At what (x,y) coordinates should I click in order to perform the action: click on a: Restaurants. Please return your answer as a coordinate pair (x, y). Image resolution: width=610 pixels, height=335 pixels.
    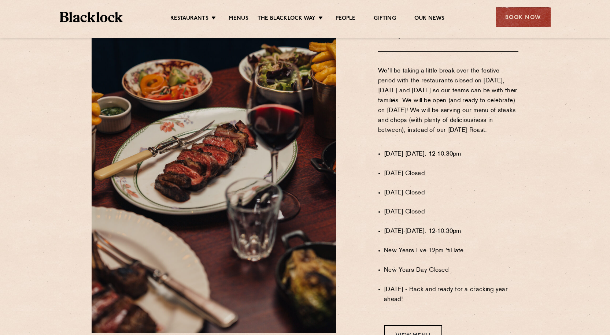
    Looking at the image, I should click on (189, 19).